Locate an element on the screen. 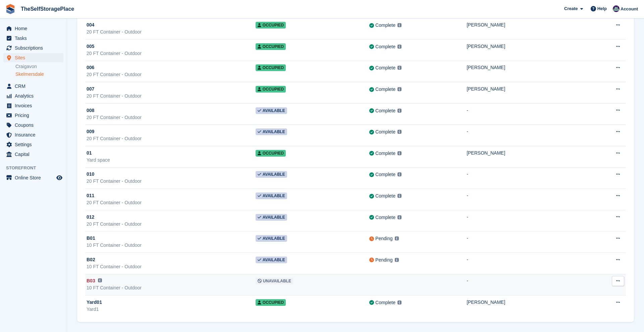 The image size is (644, 332). span: Subscriptions is located at coordinates (35, 48).